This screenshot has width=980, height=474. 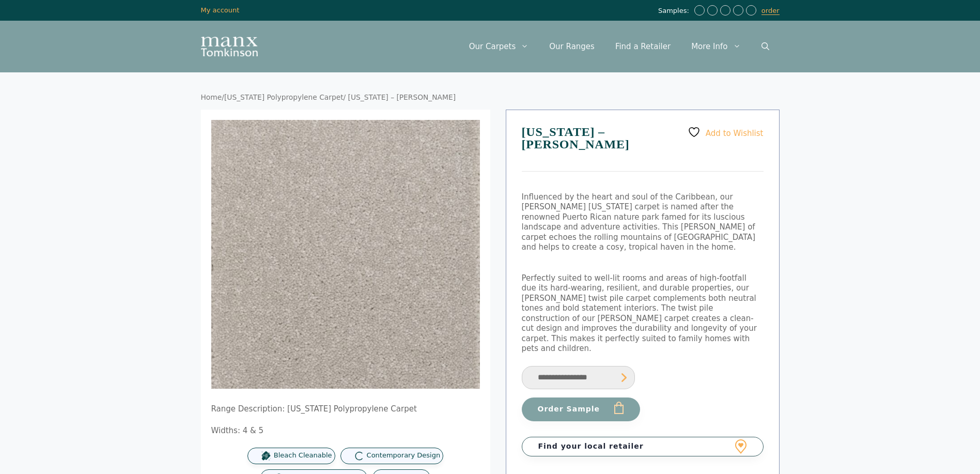 What do you see at coordinates (346, 255) in the screenshot?
I see `img: Puerto Rico Castillo` at bounding box center [346, 255].